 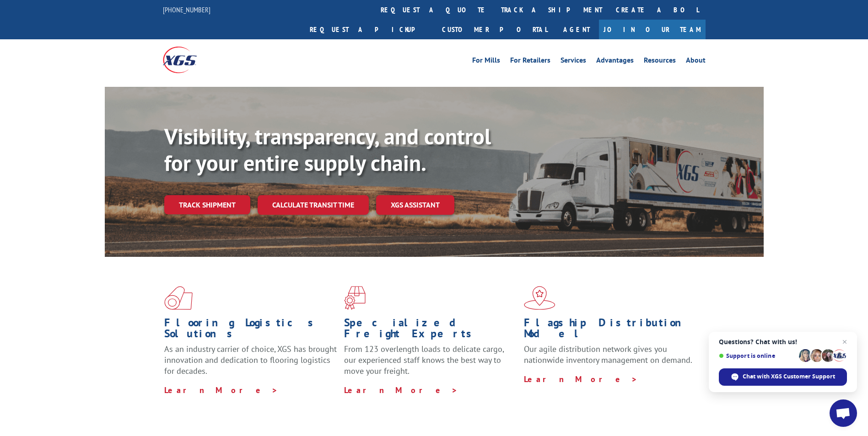 What do you see at coordinates (327, 149) in the screenshot?
I see `b: Visibility, transparency, and control for your entire supply chain.` at bounding box center [327, 149].